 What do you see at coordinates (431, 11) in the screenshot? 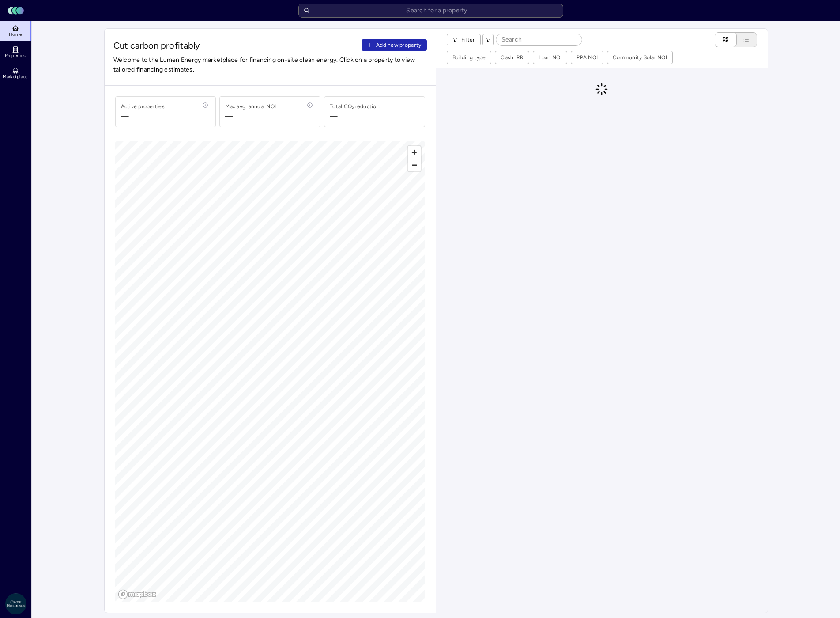
I see `input: Search for a property` at bounding box center [431, 11].